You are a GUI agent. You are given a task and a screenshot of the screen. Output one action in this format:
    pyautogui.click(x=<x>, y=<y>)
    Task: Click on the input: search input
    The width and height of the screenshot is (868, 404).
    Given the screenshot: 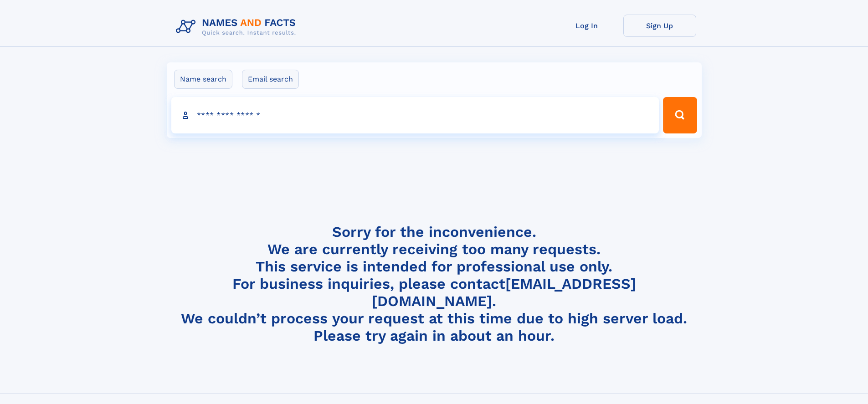 What is the action you would take?
    pyautogui.click(x=415, y=116)
    